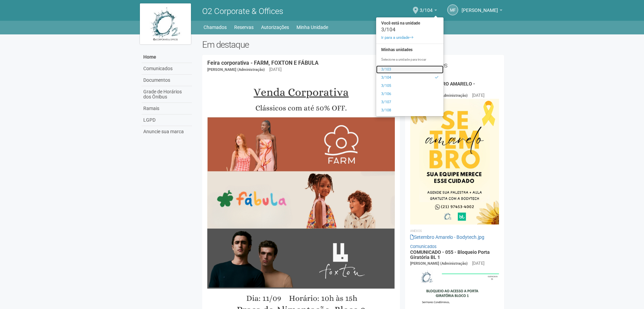 Image resolution: width=644 pixels, height=309 pixels. Describe the element at coordinates (215, 27) in the screenshot. I see `a: Chamados` at that location.